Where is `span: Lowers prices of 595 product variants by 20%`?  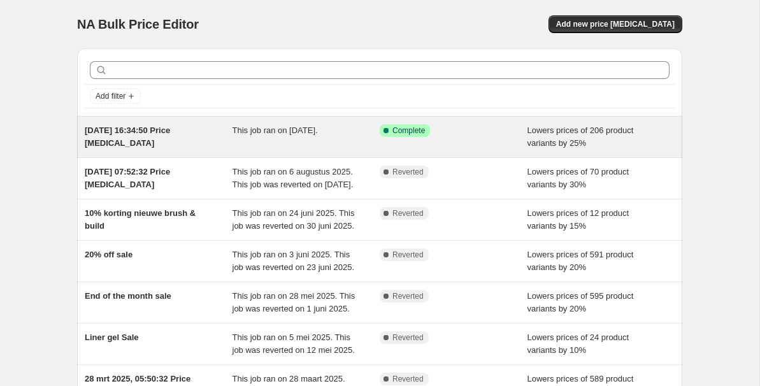
span: Lowers prices of 595 product variants by 20% is located at coordinates (580, 302).